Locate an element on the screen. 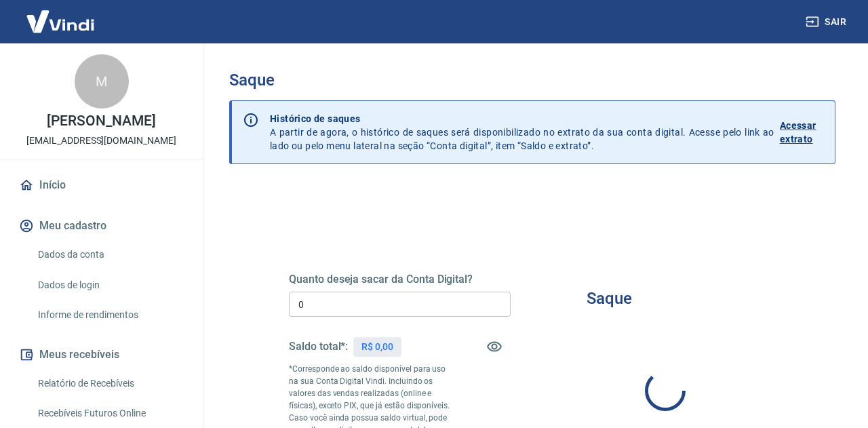 This screenshot has width=868, height=428. h5: Saldo total*: is located at coordinates (318, 347).